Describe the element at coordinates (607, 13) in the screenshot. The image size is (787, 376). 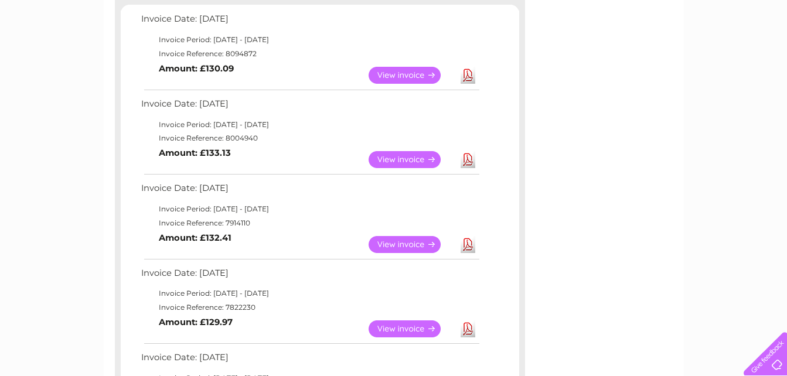
I see `a: 0333 014 3131` at that location.